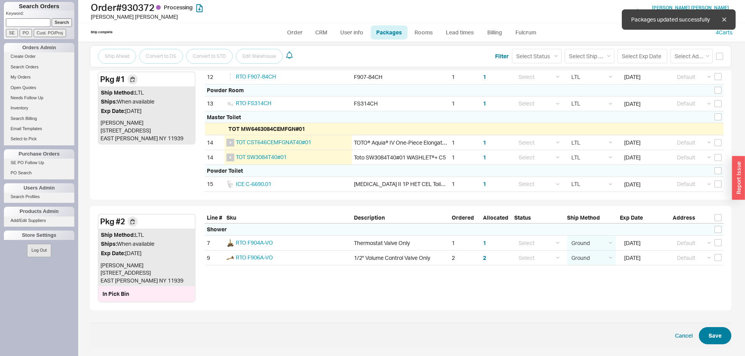  Describe the element at coordinates (161, 56) in the screenshot. I see `span: Convert to DS` at that location.